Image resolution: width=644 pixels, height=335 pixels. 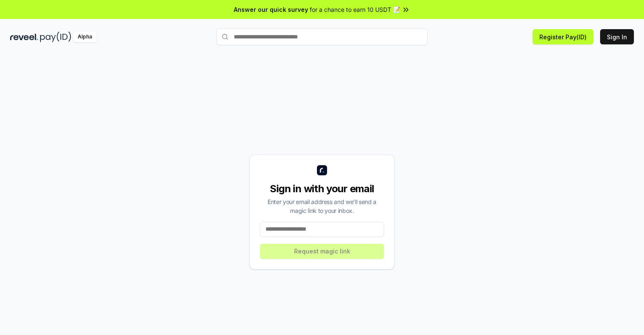 What do you see at coordinates (85, 37) in the screenshot?
I see `div: Alpha` at bounding box center [85, 37].